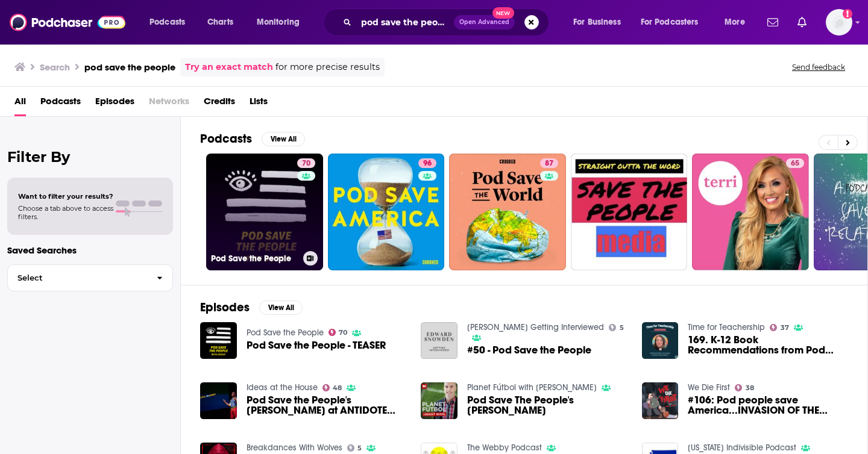 This screenshot has height=454, width=868. I want to click on a: 48, so click(332, 388).